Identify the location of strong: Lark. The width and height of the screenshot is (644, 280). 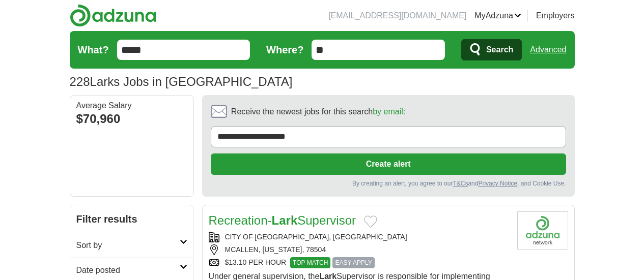
(284, 221).